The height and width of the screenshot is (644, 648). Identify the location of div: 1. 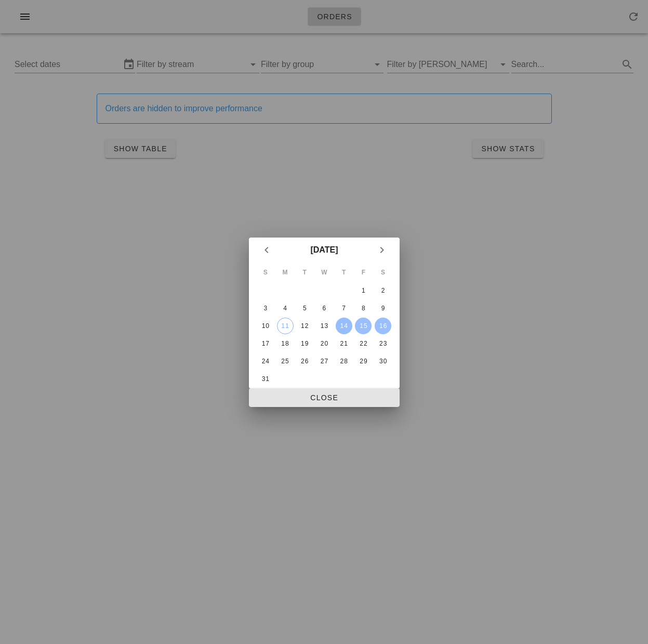
(363, 291).